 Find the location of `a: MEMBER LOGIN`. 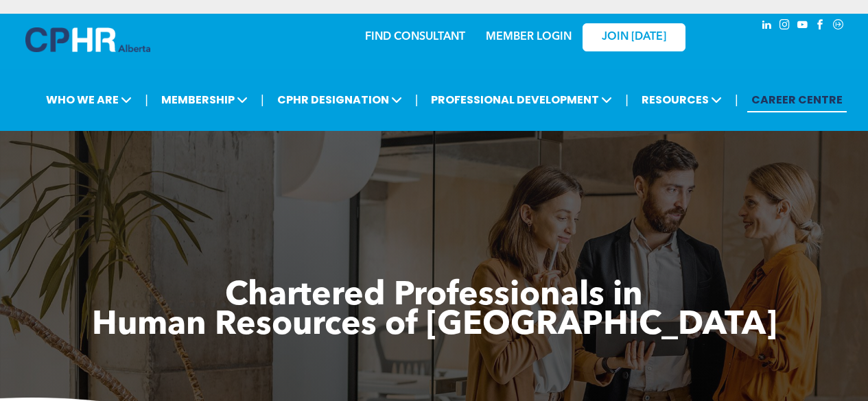

a: MEMBER LOGIN is located at coordinates (528, 37).